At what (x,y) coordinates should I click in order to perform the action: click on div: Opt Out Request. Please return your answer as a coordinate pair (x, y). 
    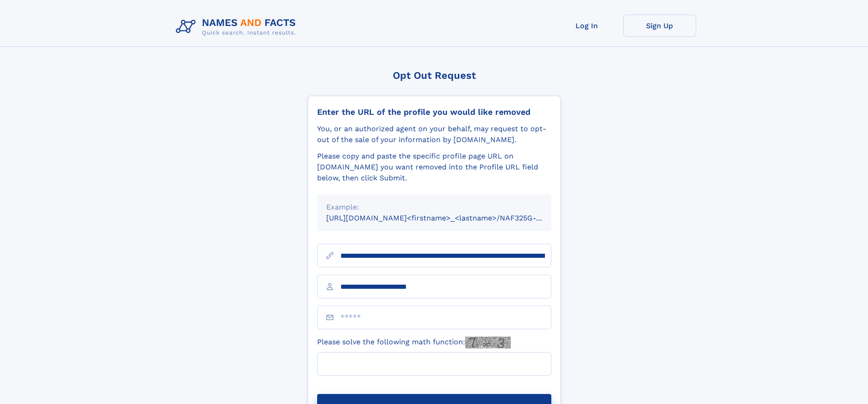
    Looking at the image, I should click on (434, 75).